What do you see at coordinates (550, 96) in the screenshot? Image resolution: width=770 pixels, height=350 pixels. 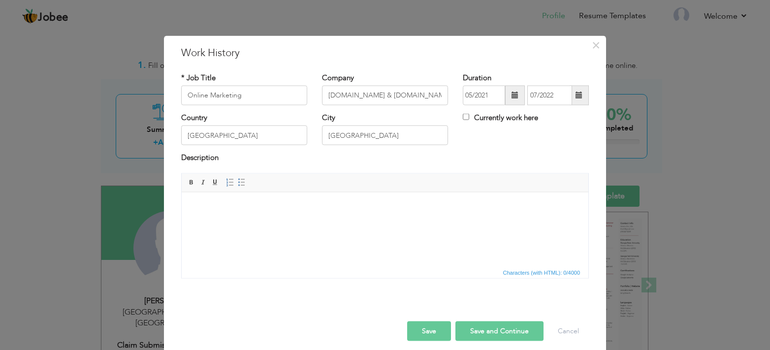 I see `input: Present` at bounding box center [550, 96].